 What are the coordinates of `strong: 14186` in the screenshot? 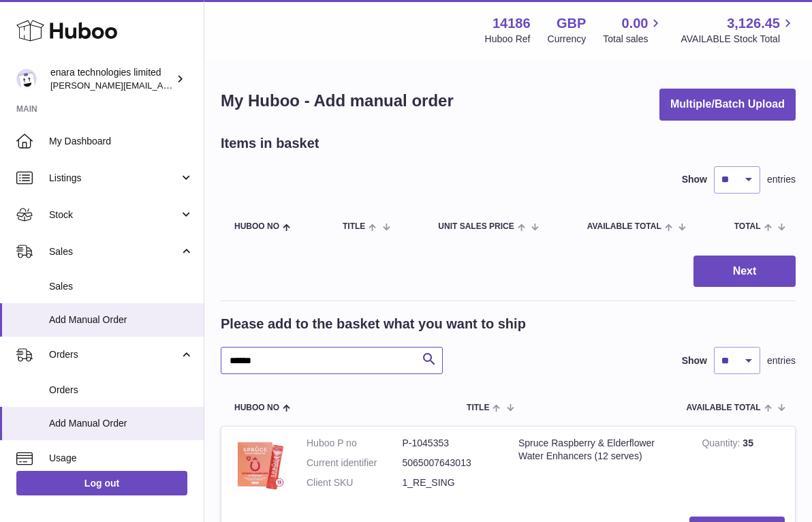 It's located at (512, 23).